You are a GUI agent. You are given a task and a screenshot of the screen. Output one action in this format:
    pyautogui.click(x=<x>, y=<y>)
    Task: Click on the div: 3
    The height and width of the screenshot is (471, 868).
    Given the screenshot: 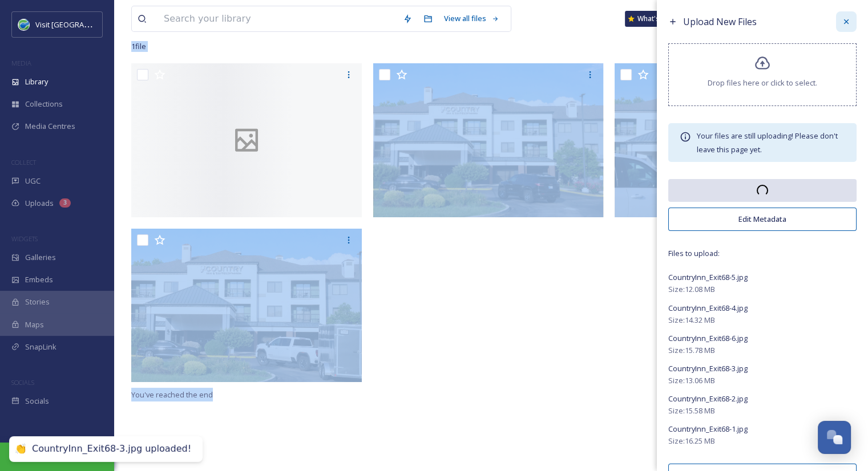 What is the action you would take?
    pyautogui.click(x=65, y=203)
    